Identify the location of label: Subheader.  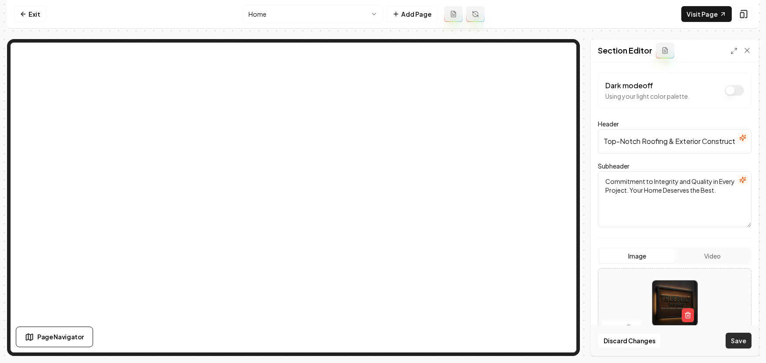
(613, 166).